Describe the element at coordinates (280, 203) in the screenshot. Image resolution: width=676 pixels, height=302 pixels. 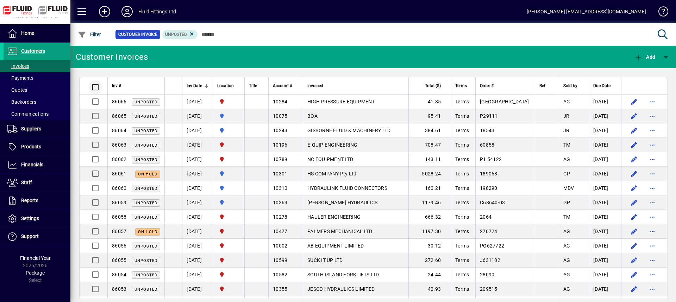
I see `span: 10363` at that location.